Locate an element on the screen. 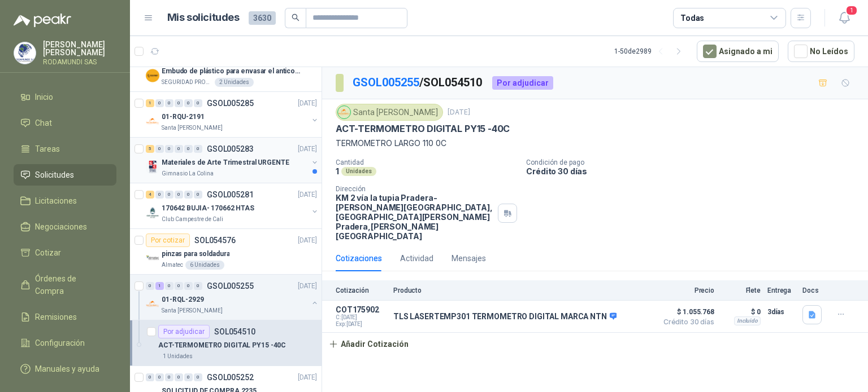 Image resolution: width=868 pixels, height=392 pixels. span: Solicitudes is located at coordinates (54, 175).